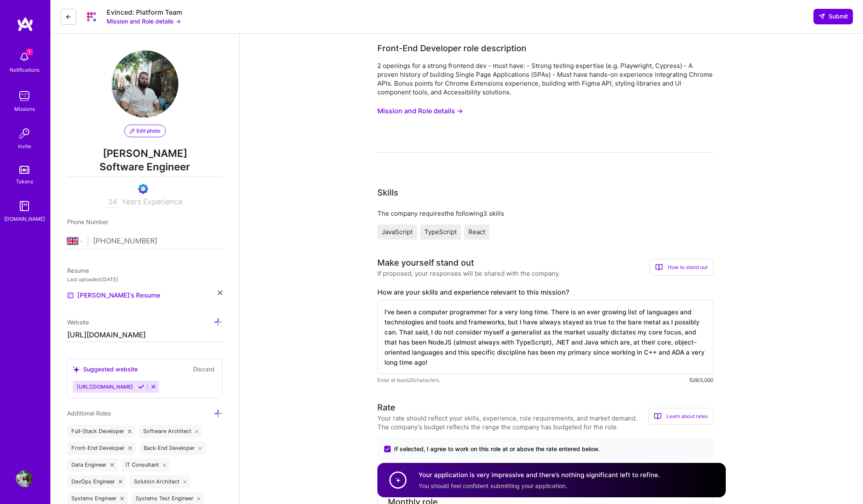 The height and width of the screenshot is (504, 863). Describe the element at coordinates (145, 131) in the screenshot. I see `span: Edit photo` at that location.